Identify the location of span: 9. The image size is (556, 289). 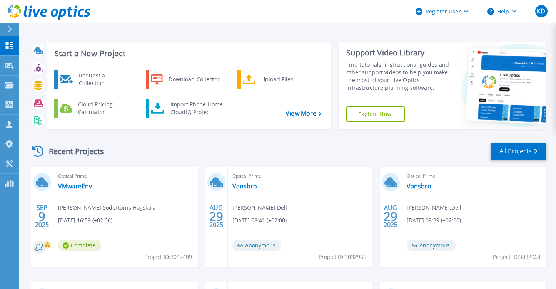
(42, 216).